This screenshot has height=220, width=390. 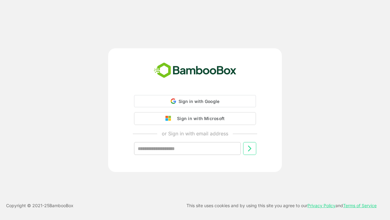 I want to click on img: bamboobox, so click(x=195, y=70).